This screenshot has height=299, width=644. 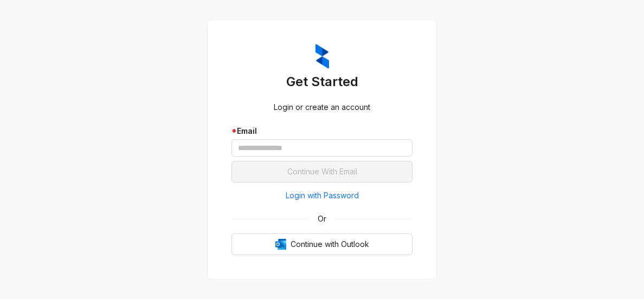 I want to click on span: Or, so click(x=322, y=218).